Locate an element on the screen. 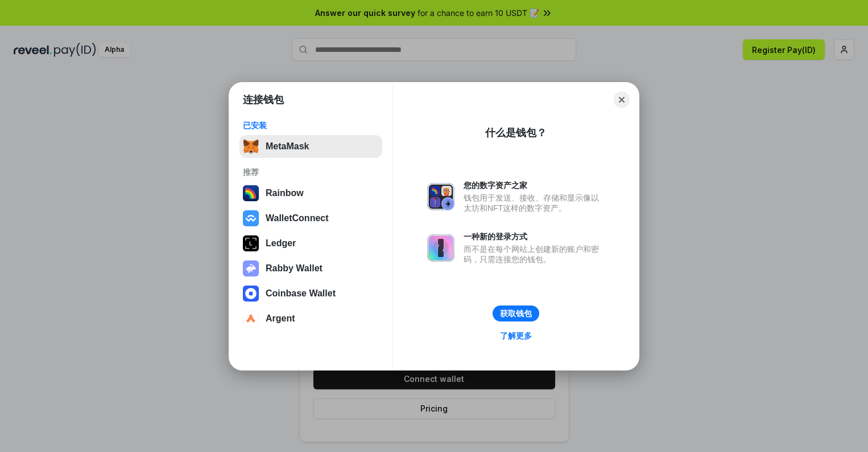  div: 了解更多 is located at coordinates (516, 335).